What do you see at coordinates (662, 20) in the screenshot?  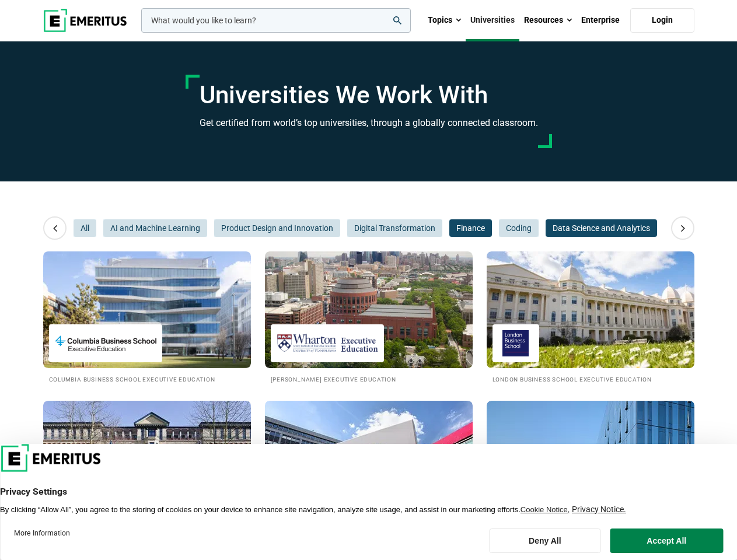 I see `a: Login` at bounding box center [662, 20].